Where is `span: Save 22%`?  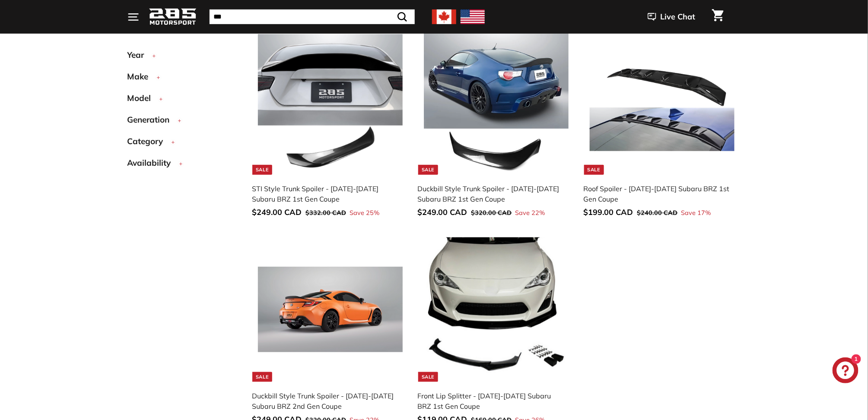
span: Save 22% is located at coordinates (530, 213).